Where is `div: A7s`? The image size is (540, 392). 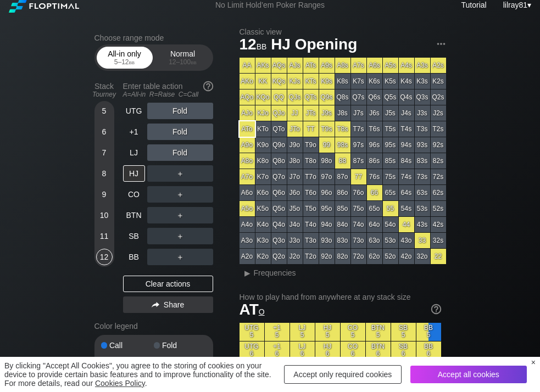 div: A7s is located at coordinates (358, 65).